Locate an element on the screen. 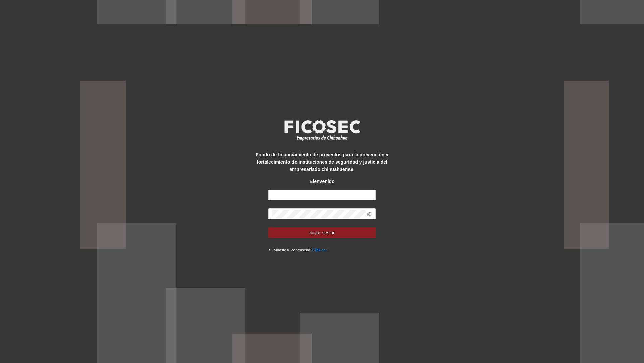 The image size is (644, 363). strong: Bienvenido is located at coordinates (322, 182).